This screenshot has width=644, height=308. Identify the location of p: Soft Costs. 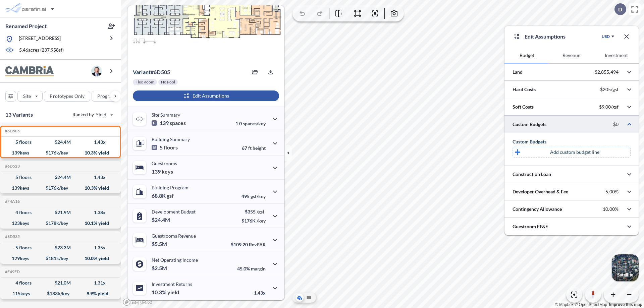
(522, 107).